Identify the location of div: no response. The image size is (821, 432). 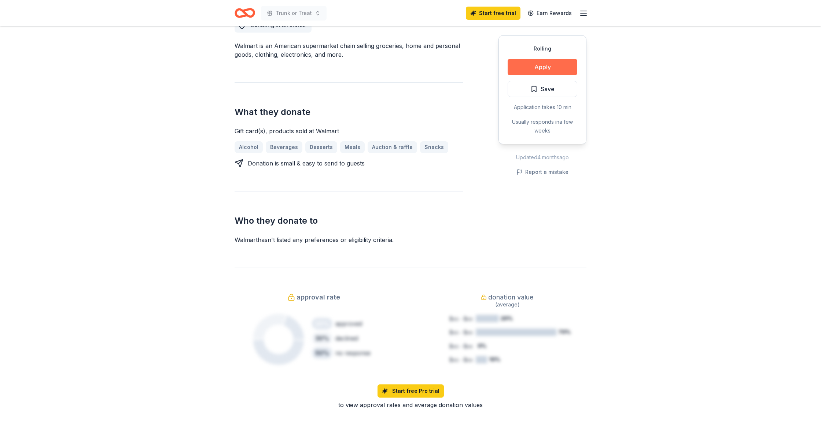
(353, 353).